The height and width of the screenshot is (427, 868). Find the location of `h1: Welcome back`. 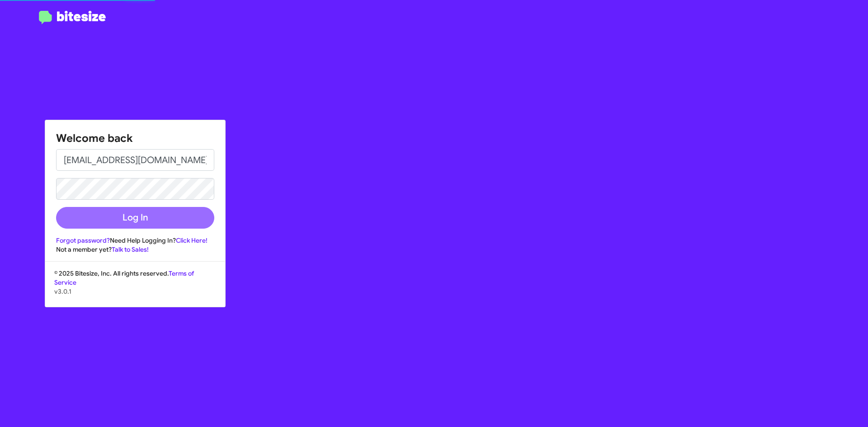

h1: Welcome back is located at coordinates (135, 138).